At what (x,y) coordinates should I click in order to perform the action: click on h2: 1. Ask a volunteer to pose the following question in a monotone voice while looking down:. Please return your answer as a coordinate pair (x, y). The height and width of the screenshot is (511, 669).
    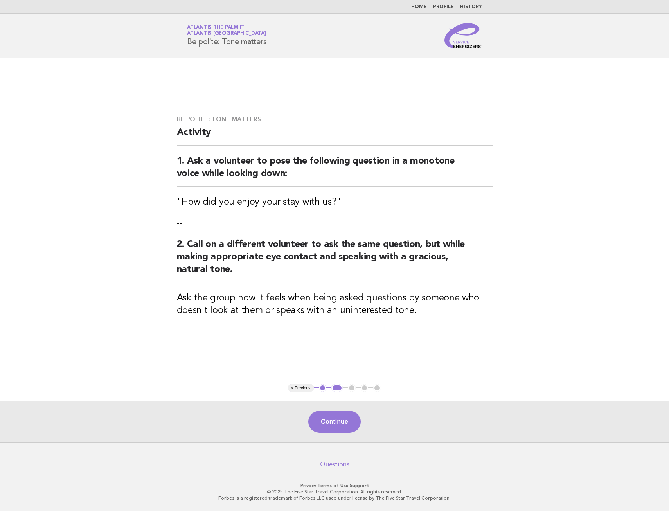
    Looking at the image, I should click on (335, 171).